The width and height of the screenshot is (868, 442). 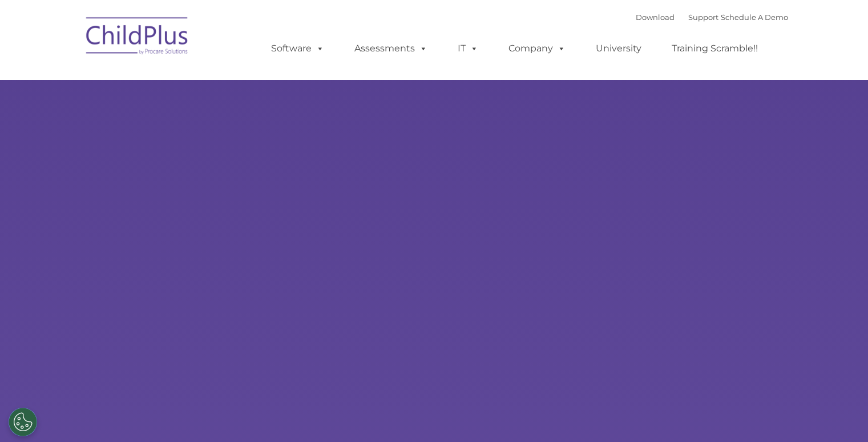 I want to click on a: Assessments, so click(x=391, y=48).